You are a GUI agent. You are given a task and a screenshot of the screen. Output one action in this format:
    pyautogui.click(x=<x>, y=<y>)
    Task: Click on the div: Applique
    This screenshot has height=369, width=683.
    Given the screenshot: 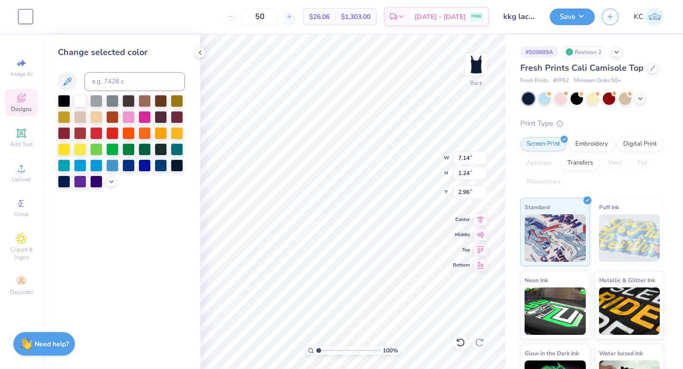 What is the action you would take?
    pyautogui.click(x=539, y=163)
    